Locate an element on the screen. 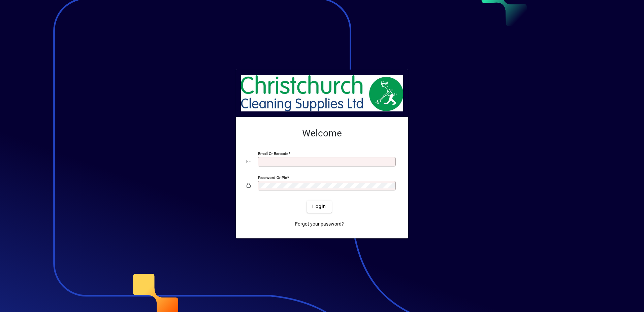 The width and height of the screenshot is (644, 312). span: Login is located at coordinates (319, 206).